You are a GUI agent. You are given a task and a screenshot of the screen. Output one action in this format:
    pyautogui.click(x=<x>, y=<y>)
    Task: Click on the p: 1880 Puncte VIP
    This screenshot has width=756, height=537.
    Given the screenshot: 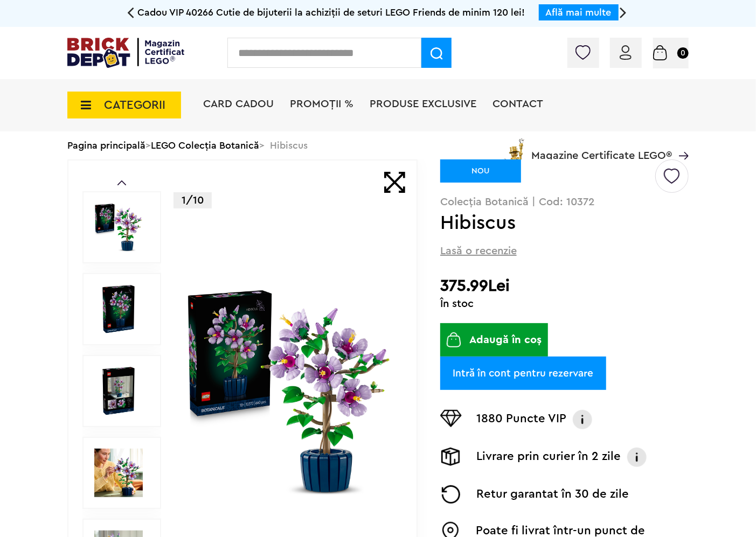 What is the action you would take?
    pyautogui.click(x=521, y=420)
    